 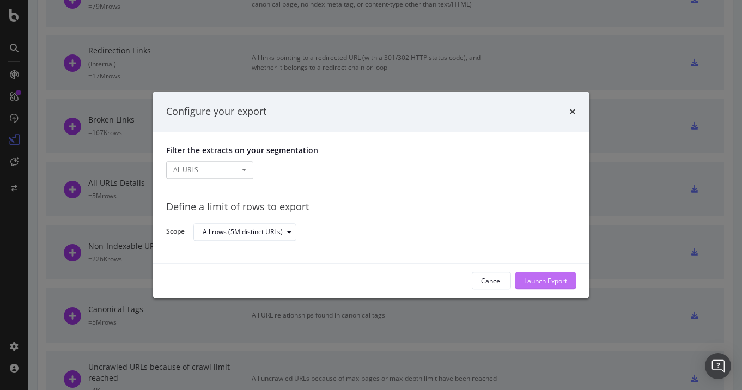 I want to click on div: Define a limit of rows to export, so click(x=371, y=207).